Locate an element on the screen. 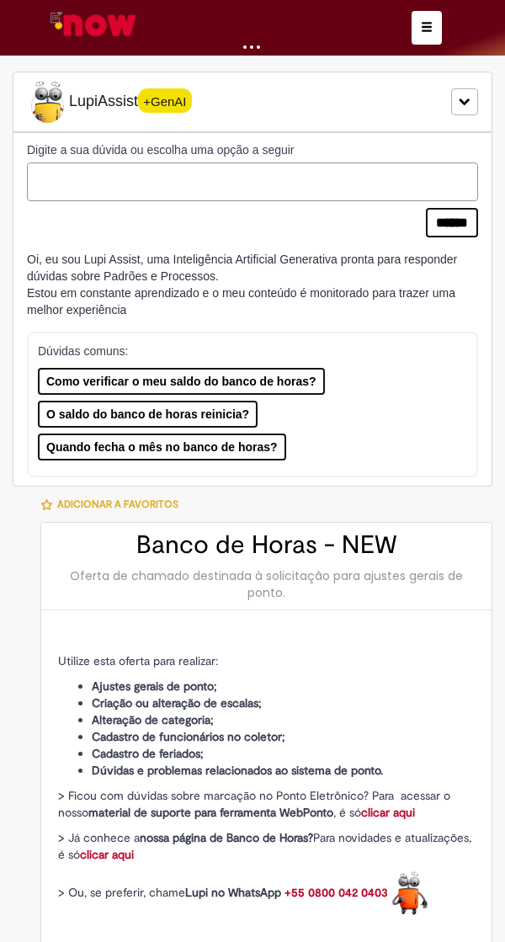 This screenshot has height=942, width=505. strong: Ajustes gerais de ponto; is located at coordinates (154, 686).